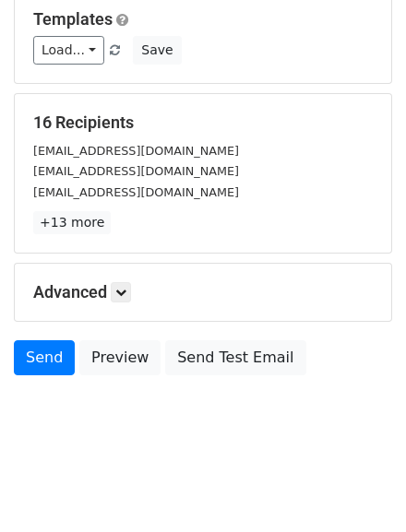  I want to click on h5: 16 Recipients, so click(203, 122).